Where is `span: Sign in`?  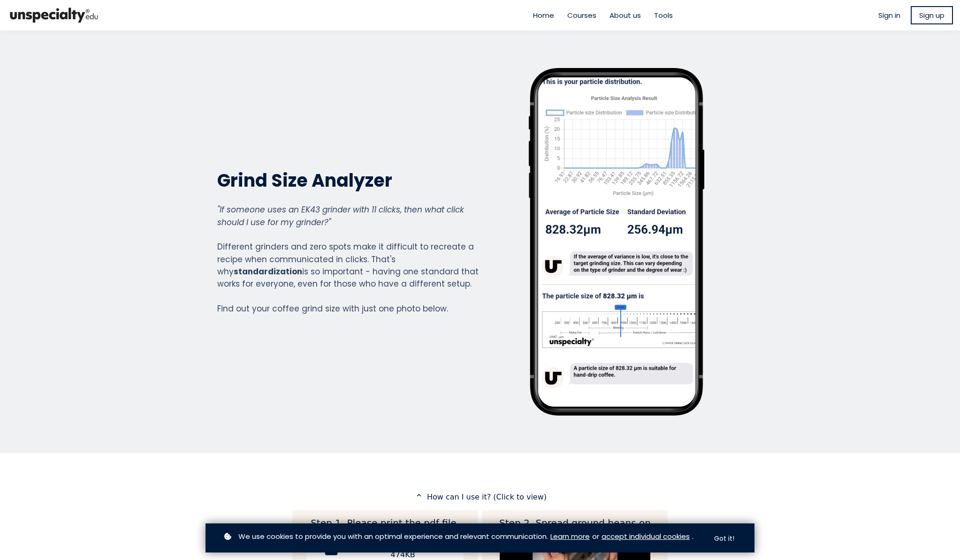 span: Sign in is located at coordinates (890, 15).